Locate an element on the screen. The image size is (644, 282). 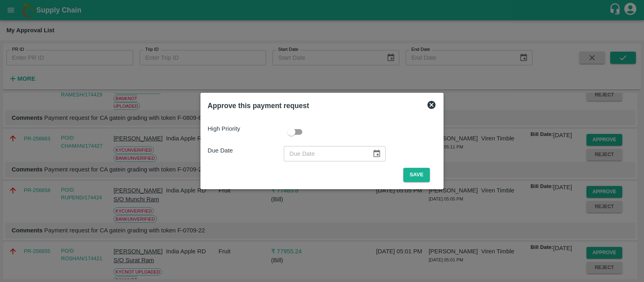
b: Approve this payment request is located at coordinates (258, 106).